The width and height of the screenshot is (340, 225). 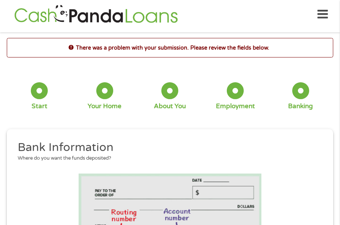 What do you see at coordinates (167, 148) in the screenshot?
I see `h2: Bank Information` at bounding box center [167, 148].